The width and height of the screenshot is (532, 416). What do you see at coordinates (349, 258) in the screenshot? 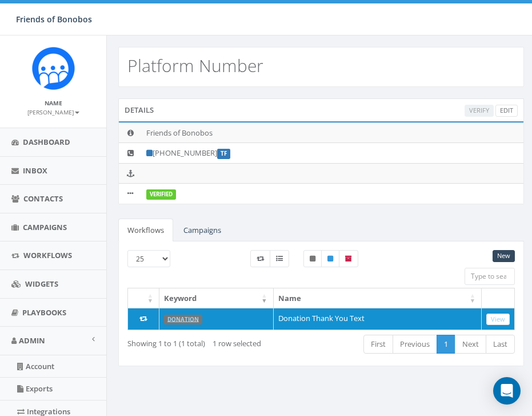
I see `label: Archived` at bounding box center [349, 258].